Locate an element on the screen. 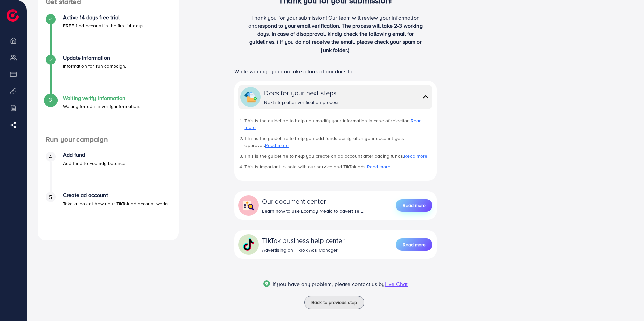 This screenshot has width=644, height=321. img: logo is located at coordinates (12, 16).